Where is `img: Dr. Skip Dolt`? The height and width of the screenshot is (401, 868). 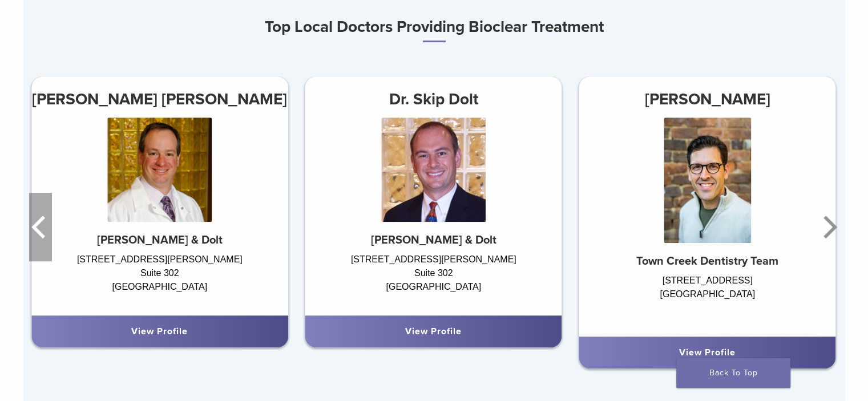
img: Dr. Skip Dolt is located at coordinates (433, 170).